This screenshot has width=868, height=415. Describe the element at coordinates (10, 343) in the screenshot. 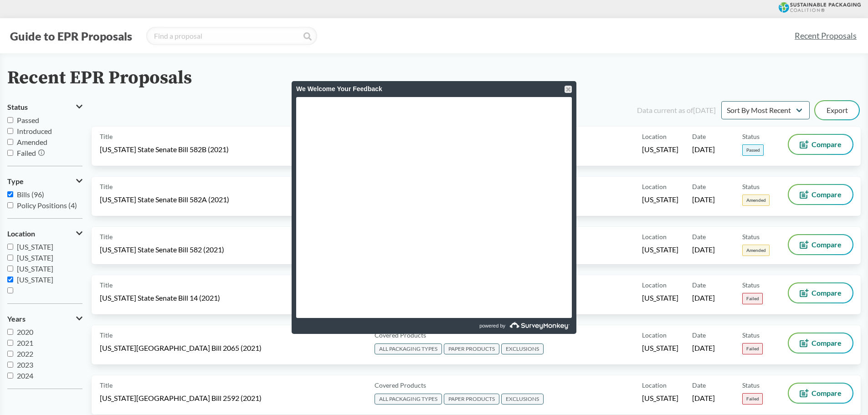

I see `input: 2021` at that location.